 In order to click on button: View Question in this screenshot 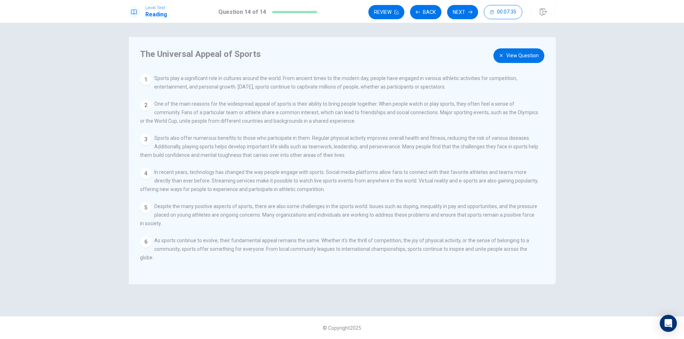, I will do `click(519, 56)`.